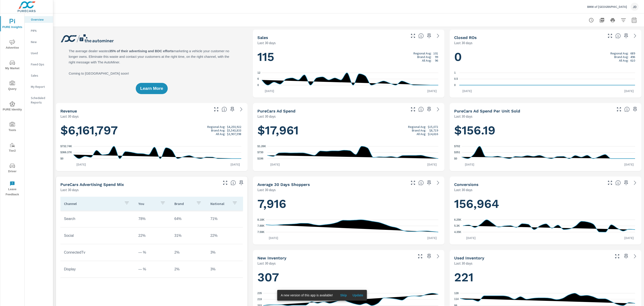  Describe the element at coordinates (433, 134) in the screenshot. I see `p: $14,616` at that location.